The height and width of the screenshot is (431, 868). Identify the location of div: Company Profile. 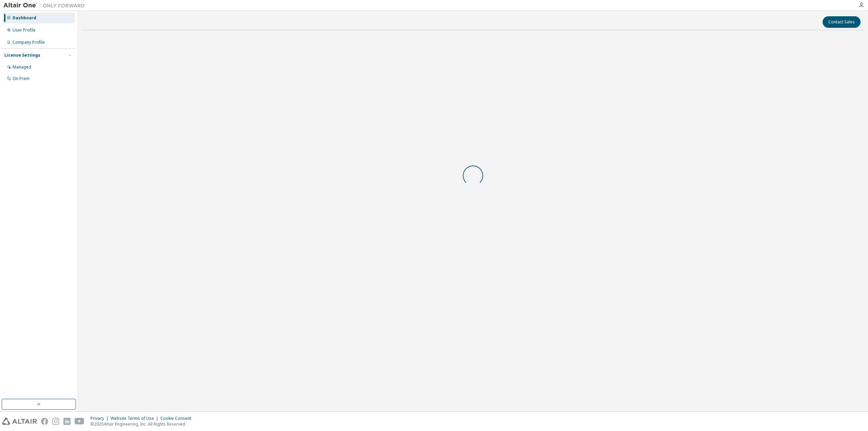
(28, 43).